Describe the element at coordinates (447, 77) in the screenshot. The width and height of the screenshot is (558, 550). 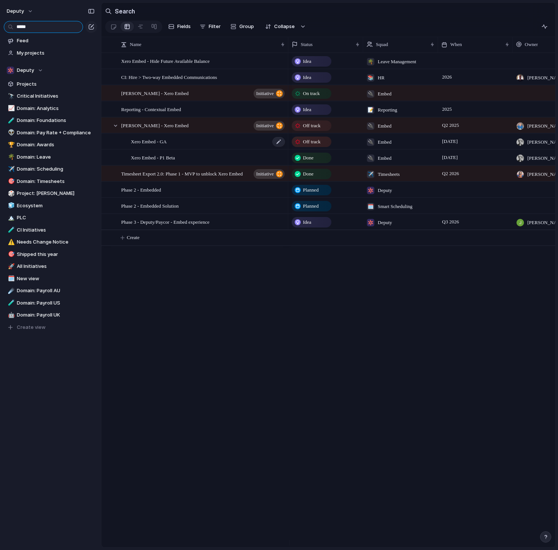
I see `span: 2026` at that location.